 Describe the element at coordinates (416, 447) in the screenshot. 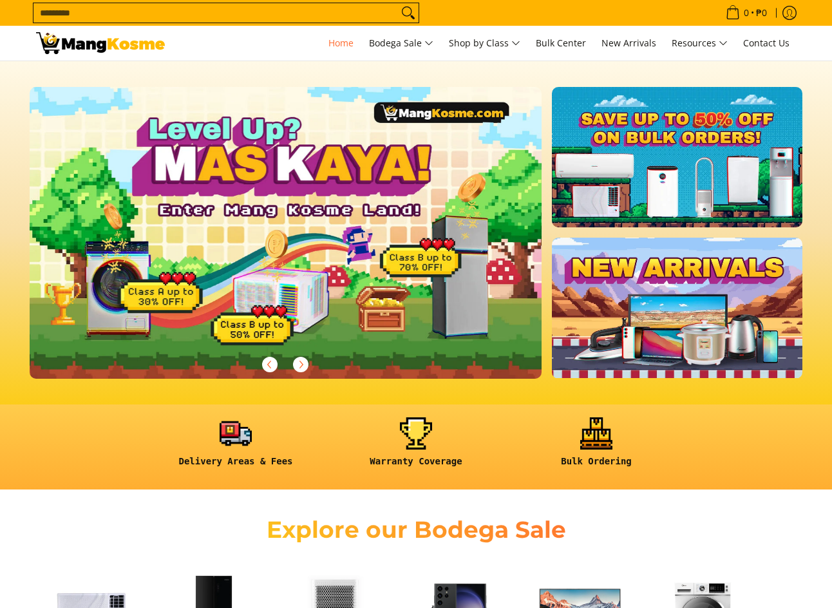

I see `a: <h6><strong>Warranty Coverage</strong></h6>` at that location.